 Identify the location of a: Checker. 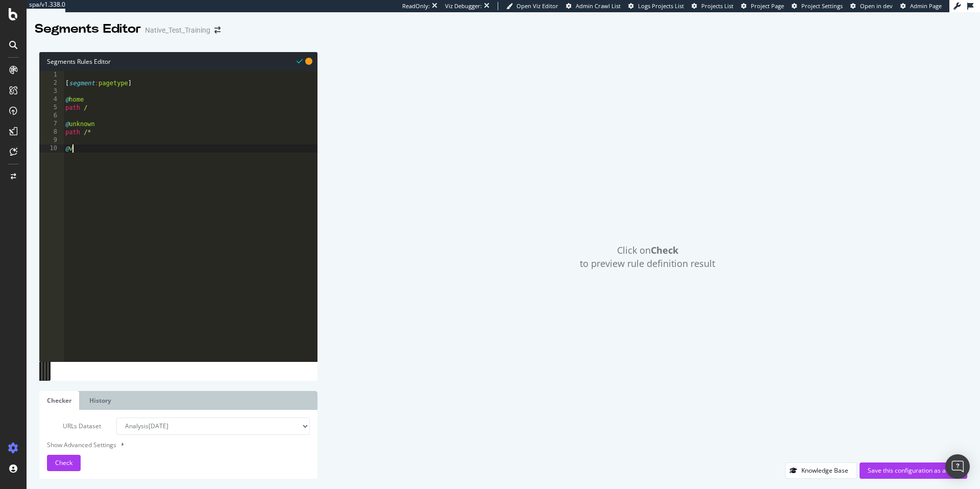
(59, 401).